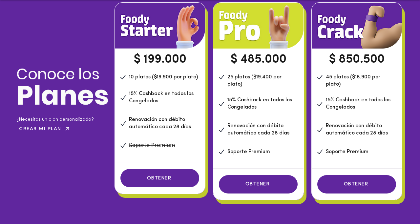  What do you see at coordinates (160, 59) in the screenshot?
I see `span: $ 199.000` at bounding box center [160, 59].